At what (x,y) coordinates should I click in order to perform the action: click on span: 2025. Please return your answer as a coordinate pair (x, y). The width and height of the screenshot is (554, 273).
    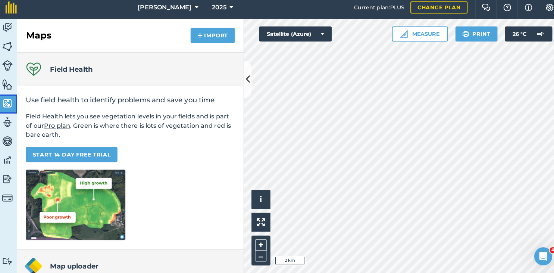
    Looking at the image, I should click on (218, 11).